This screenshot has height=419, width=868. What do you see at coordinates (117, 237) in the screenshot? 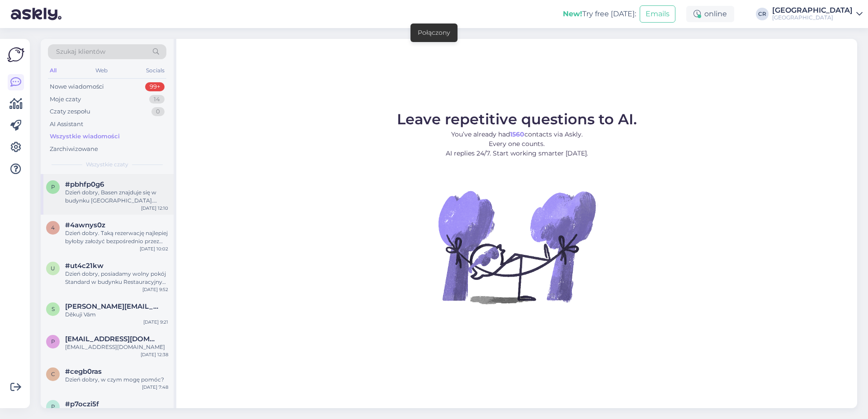
I see `div: Dzień dobry. Taką rezerwację najlepiej byłoby założyć bezpośrednio przez Nas, telefonicznie lub m...` at bounding box center [117, 237].